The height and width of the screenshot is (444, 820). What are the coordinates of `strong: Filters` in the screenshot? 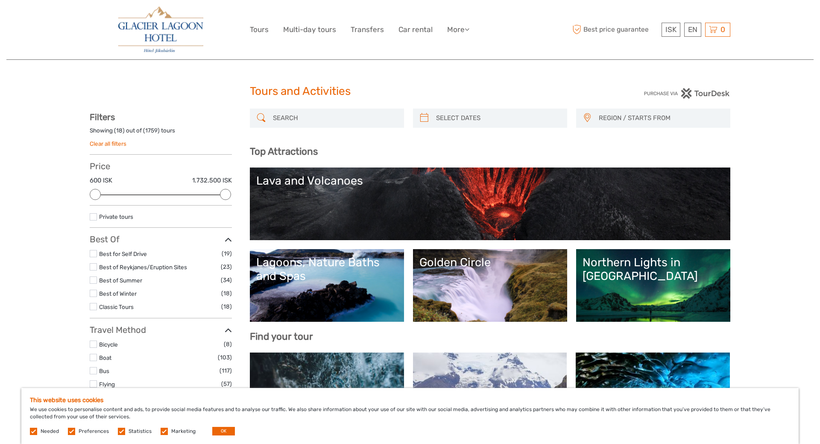 It's located at (102, 117).